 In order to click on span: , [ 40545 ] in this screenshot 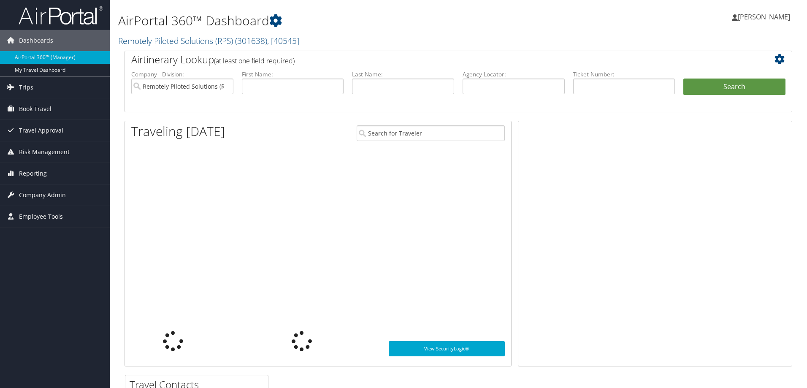, I will do `click(283, 41)`.